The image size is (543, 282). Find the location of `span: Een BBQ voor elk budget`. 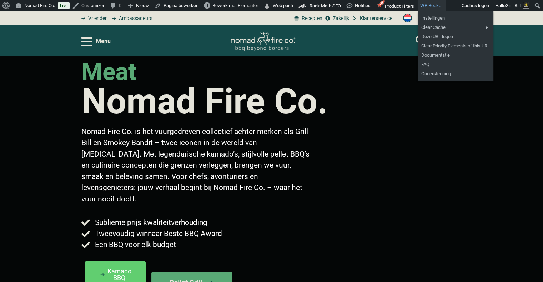

span: Een BBQ voor elk budget is located at coordinates (135, 245).